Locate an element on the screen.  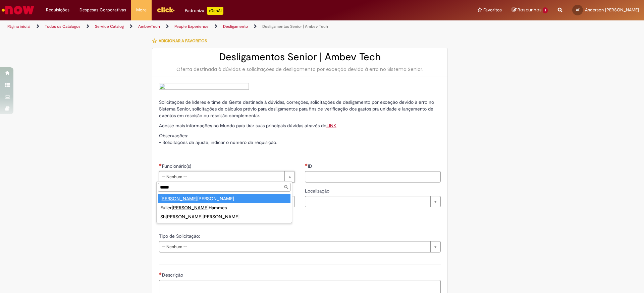
div: Euller Hammes is located at coordinates (224, 208).